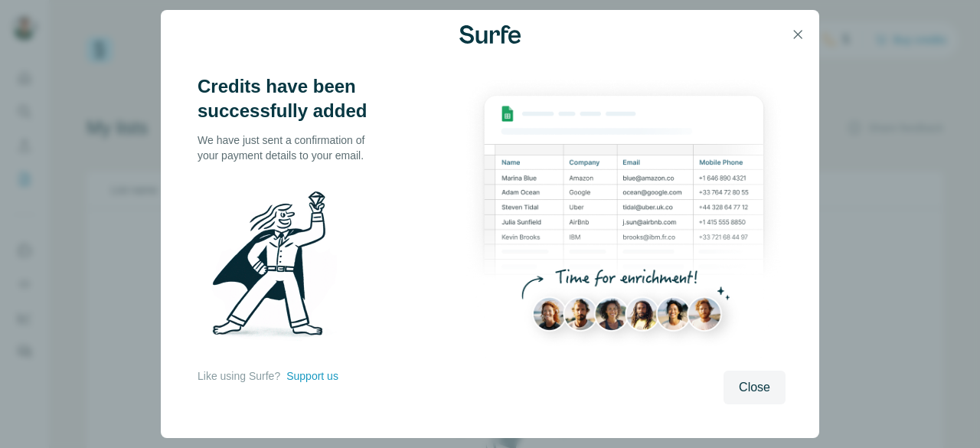 The width and height of the screenshot is (980, 448). Describe the element at coordinates (624, 217) in the screenshot. I see `img: Enrichment Hub - Sheet Preview` at that location.